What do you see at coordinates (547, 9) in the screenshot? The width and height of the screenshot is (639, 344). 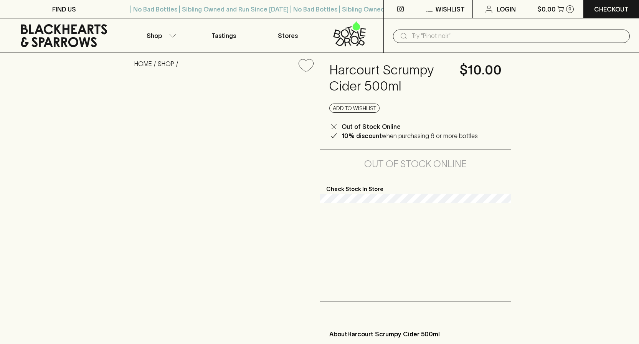 I see `p: $0.00` at bounding box center [547, 9].